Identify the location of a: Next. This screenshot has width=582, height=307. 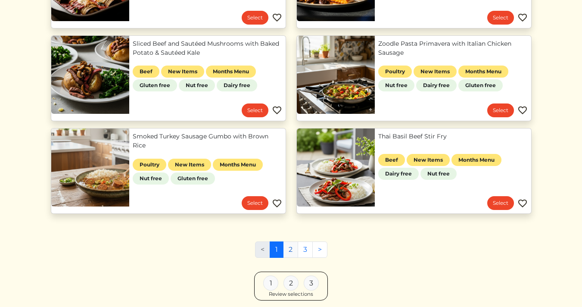
(320, 250).